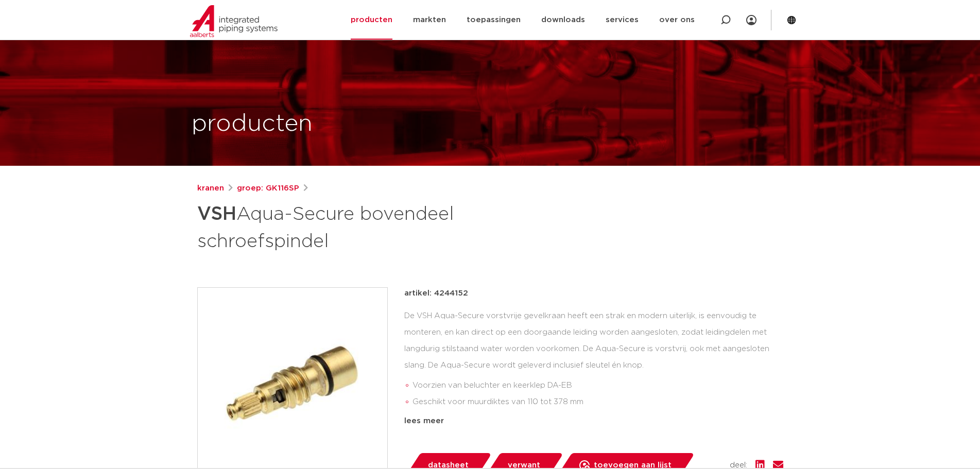 The width and height of the screenshot is (980, 469). I want to click on p: artikel: 4244152, so click(436, 293).